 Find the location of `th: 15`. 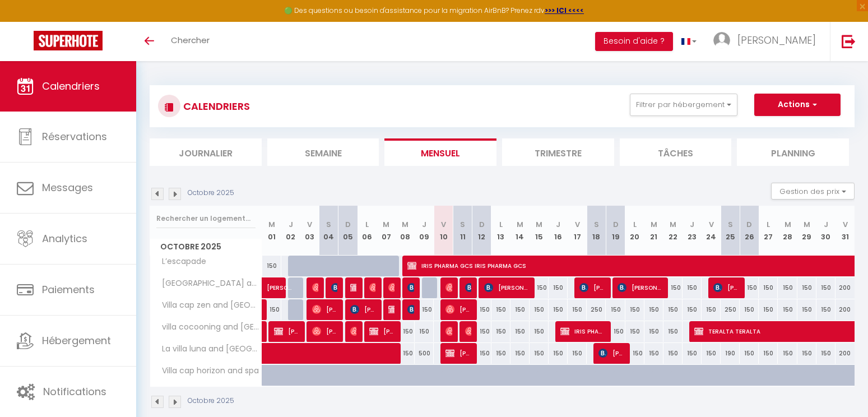

th: 15 is located at coordinates (539, 230).